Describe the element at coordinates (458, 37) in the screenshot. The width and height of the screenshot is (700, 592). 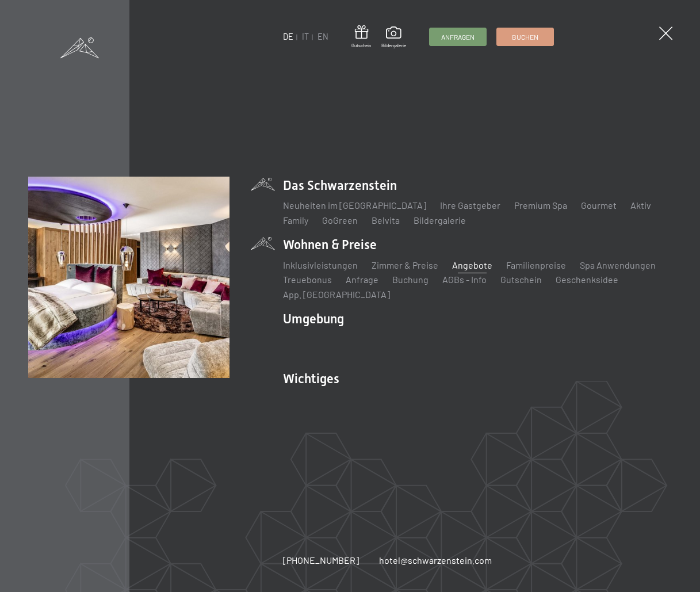
I see `span: Anfragen` at that location.